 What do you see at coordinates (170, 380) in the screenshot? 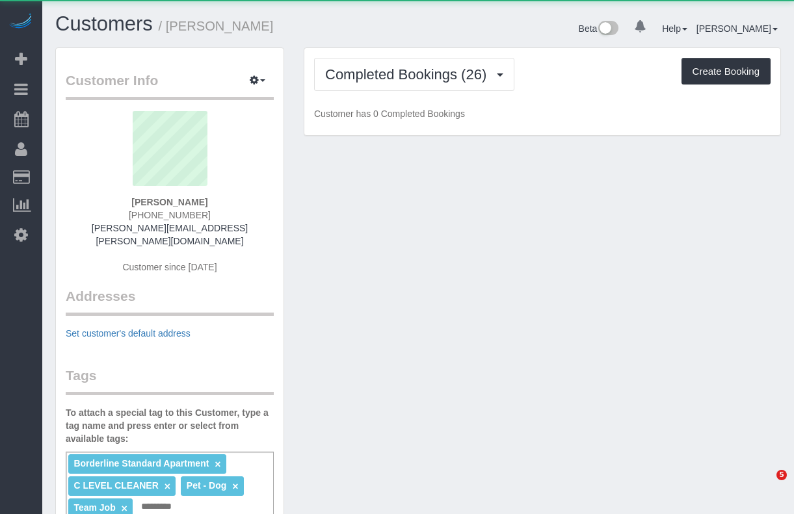
I see `legend: Tags` at bounding box center [170, 380].